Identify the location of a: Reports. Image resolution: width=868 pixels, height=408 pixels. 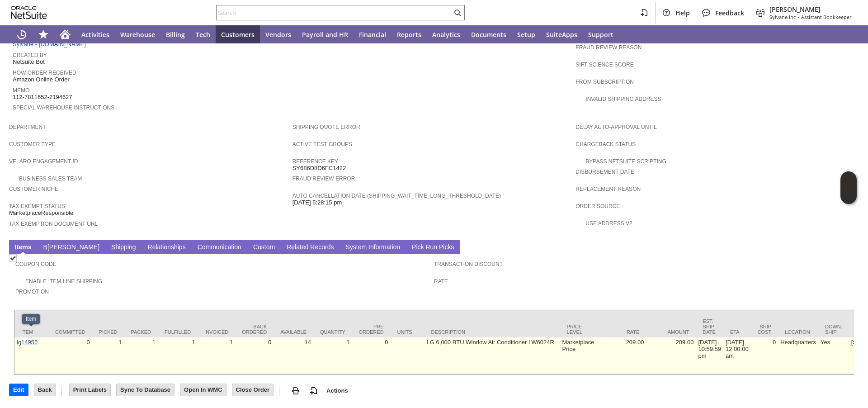
(409, 34).